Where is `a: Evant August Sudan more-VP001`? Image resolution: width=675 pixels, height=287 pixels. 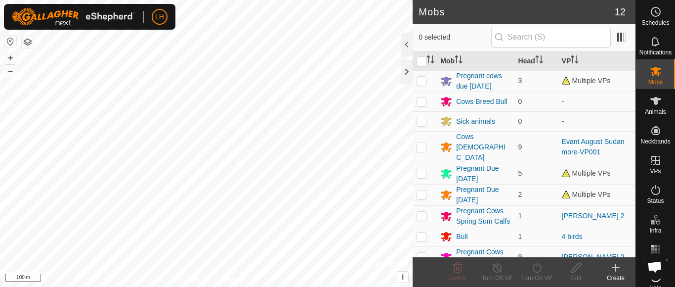 a: Evant August Sudan more-VP001 is located at coordinates (593, 146).